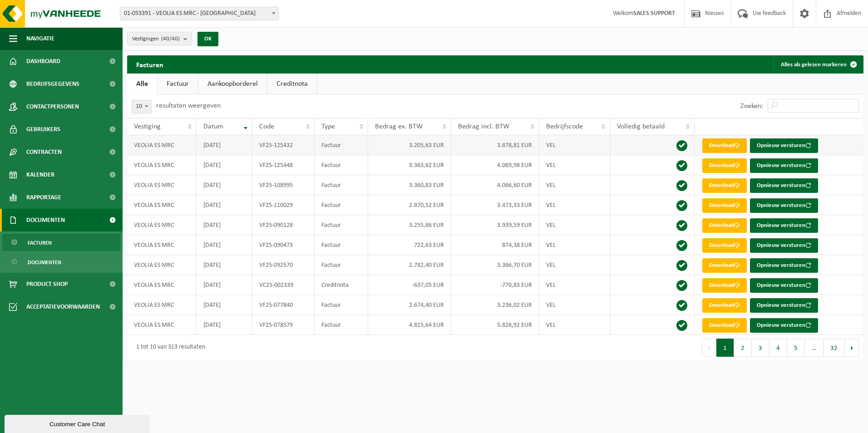  What do you see at coordinates (53, 84) in the screenshot?
I see `span: Bedrijfsgegevens` at bounding box center [53, 84].